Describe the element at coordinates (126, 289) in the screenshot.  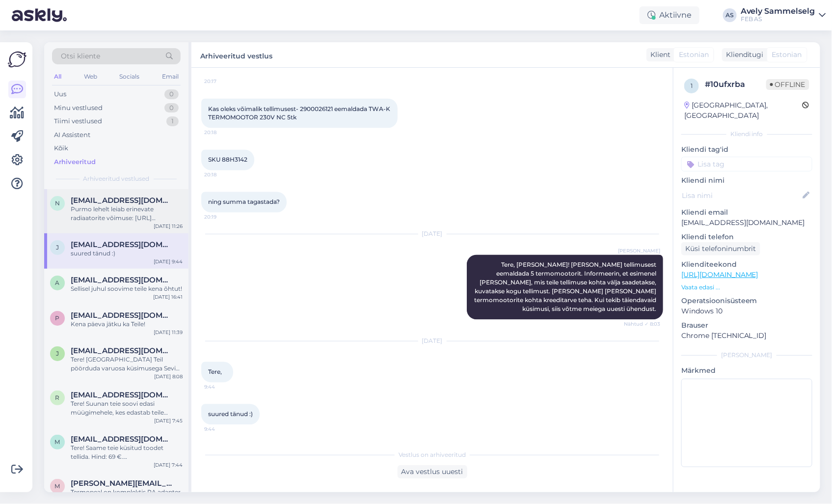
I see `div: Sellisel juhul soovime teile kena õhtut!` at that location.